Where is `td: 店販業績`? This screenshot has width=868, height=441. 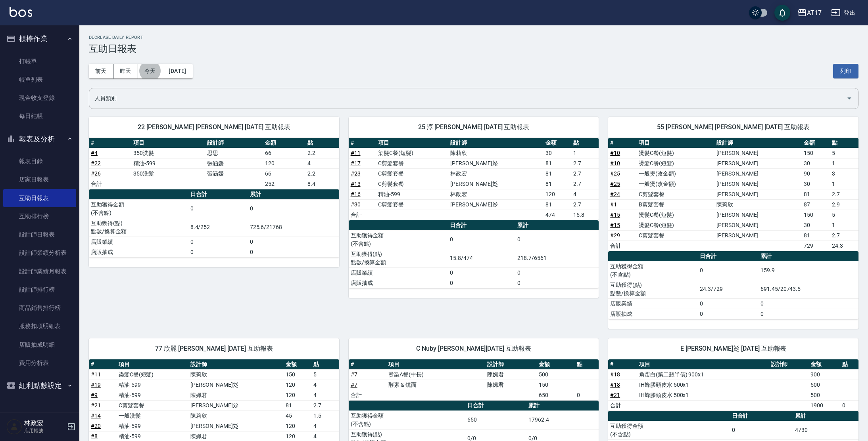 td: 店販業績 is located at coordinates (139, 241).